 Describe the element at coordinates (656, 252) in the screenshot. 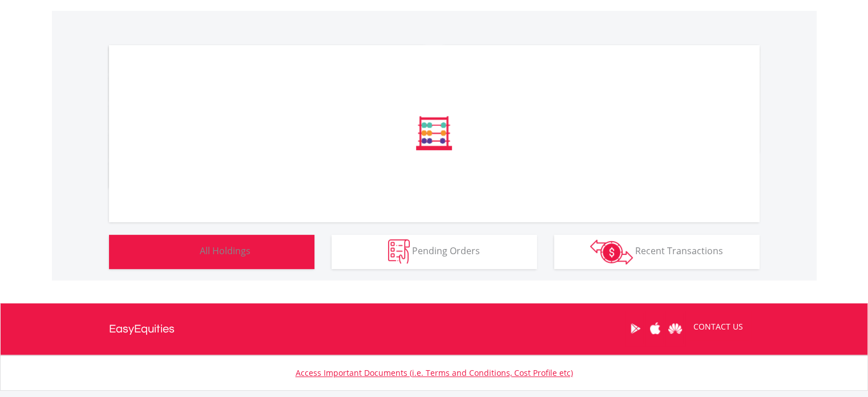

I see `button: Recent Transactions` at that location.